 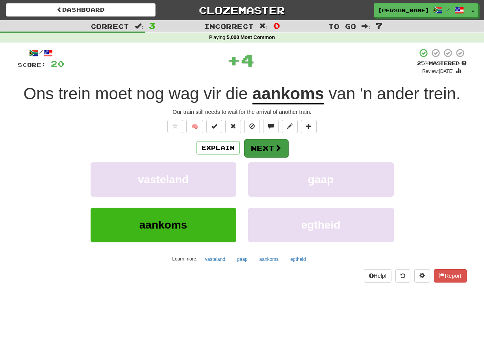 I want to click on span: Incorrect, so click(x=229, y=26).